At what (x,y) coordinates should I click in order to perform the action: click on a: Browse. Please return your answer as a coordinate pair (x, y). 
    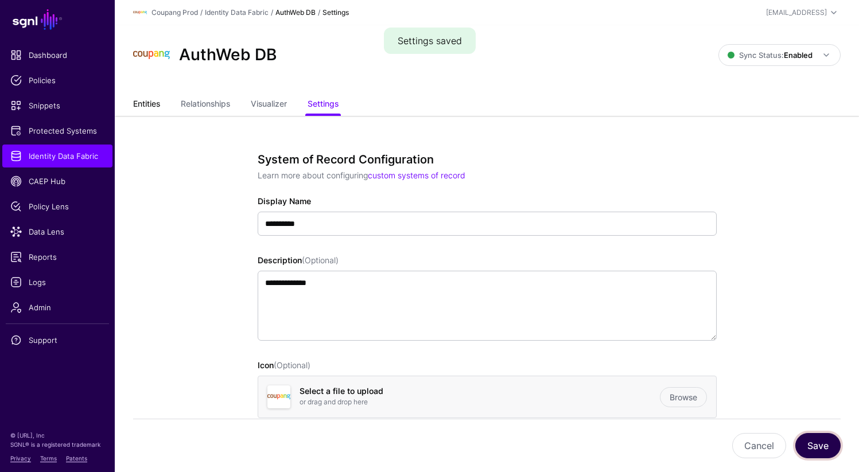
    Looking at the image, I should click on (683, 397).